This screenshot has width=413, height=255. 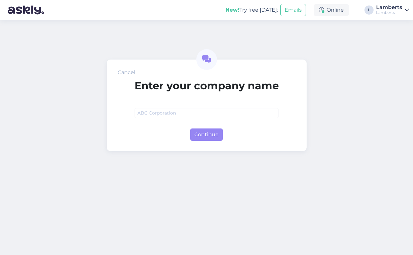 I want to click on button: Continue, so click(x=206, y=135).